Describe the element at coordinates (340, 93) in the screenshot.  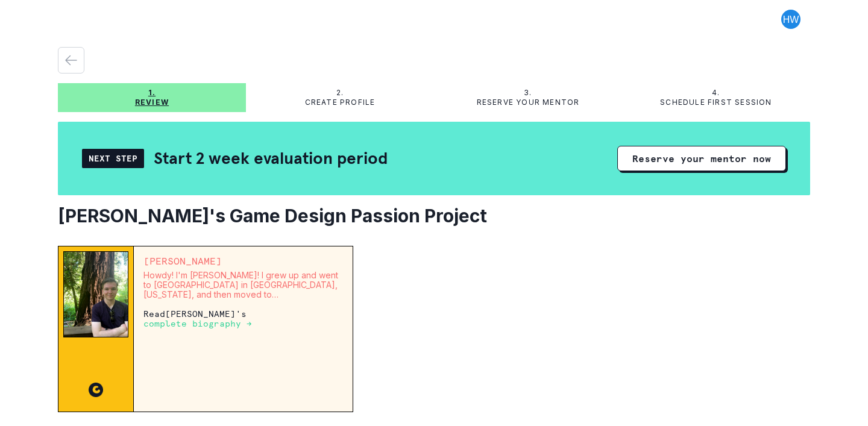
I see `p: 2.` at that location.